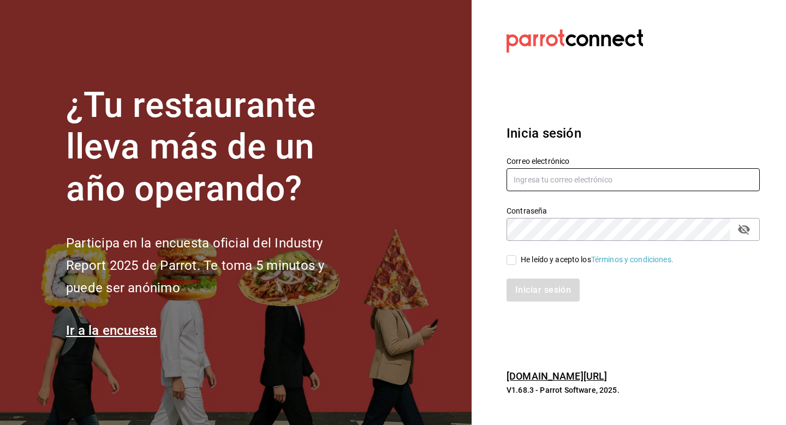 This screenshot has height=425, width=786. I want to click on button: passwordField, so click(744, 229).